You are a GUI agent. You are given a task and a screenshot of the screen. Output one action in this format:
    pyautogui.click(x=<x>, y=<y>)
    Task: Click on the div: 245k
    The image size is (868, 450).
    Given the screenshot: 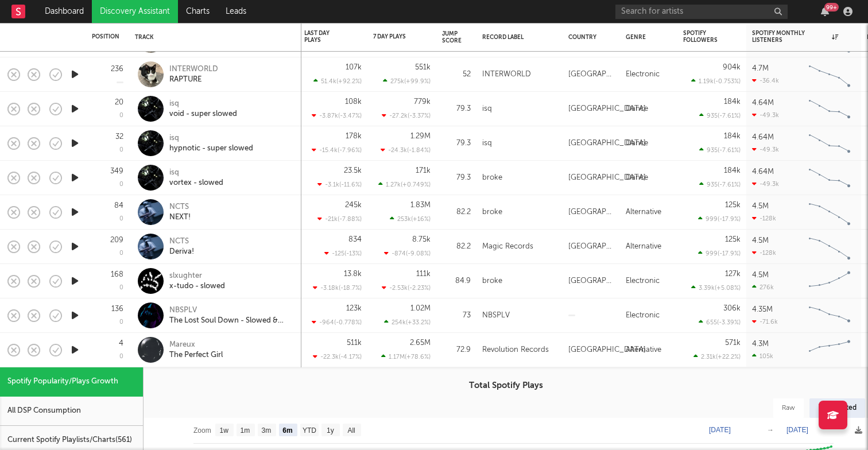 What is the action you would take?
    pyautogui.click(x=353, y=205)
    